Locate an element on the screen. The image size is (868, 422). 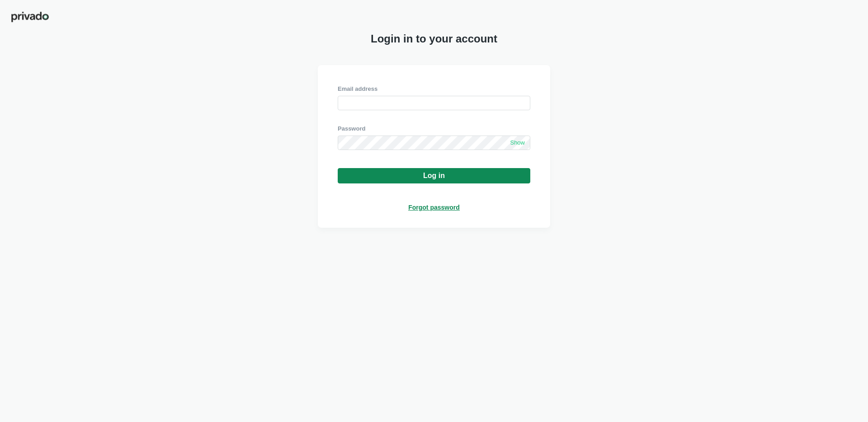
img: privado-logo is located at coordinates (30, 17).